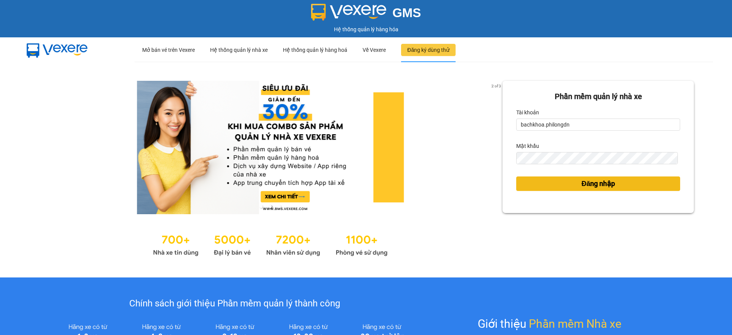 This screenshot has height=335, width=732. I want to click on img: Statistics.png, so click(270, 244).